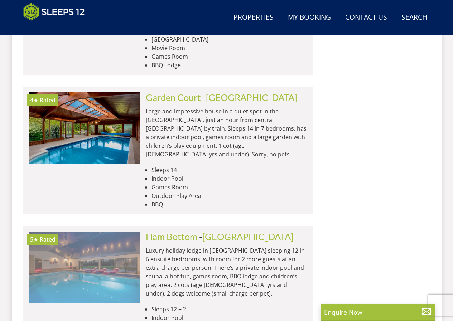 This screenshot has height=321, width=453. I want to click on a: Ham Bottom, so click(171, 237).